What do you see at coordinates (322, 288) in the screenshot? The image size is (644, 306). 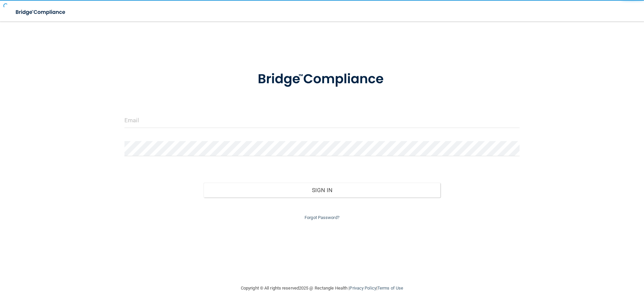 I see `div: Copyright © All rights reserved 2025 @ Rectangle Health | |` at bounding box center [322, 288].